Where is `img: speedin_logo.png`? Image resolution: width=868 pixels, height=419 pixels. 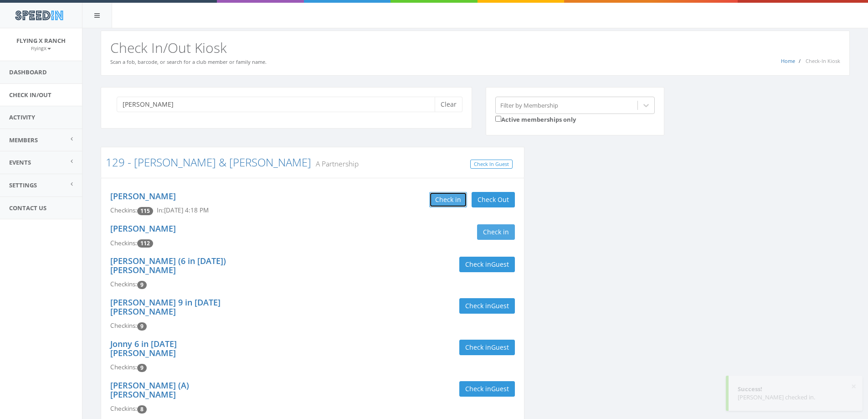 img: speedin_logo.png is located at coordinates (39, 15).